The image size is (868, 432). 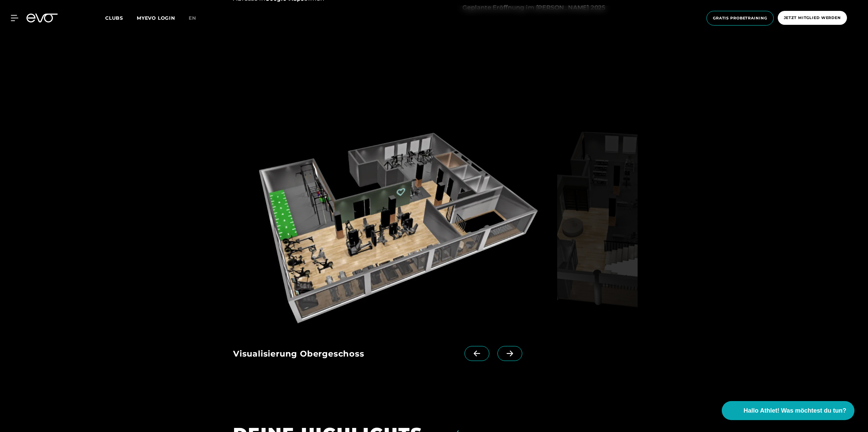 I want to click on span: Hallo Athlet! Was möchtest du tun?, so click(x=795, y=410).